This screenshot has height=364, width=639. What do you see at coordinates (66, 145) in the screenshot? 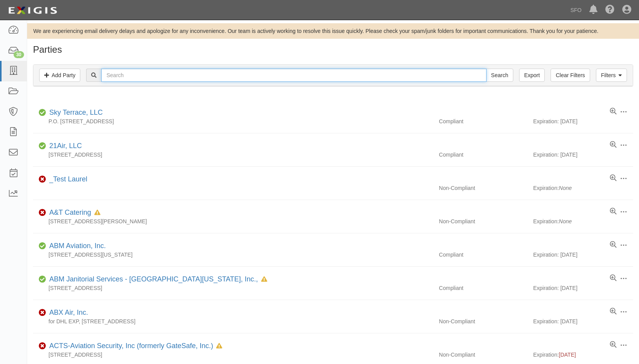
I see `a: 21Air, LLC` at bounding box center [66, 145].